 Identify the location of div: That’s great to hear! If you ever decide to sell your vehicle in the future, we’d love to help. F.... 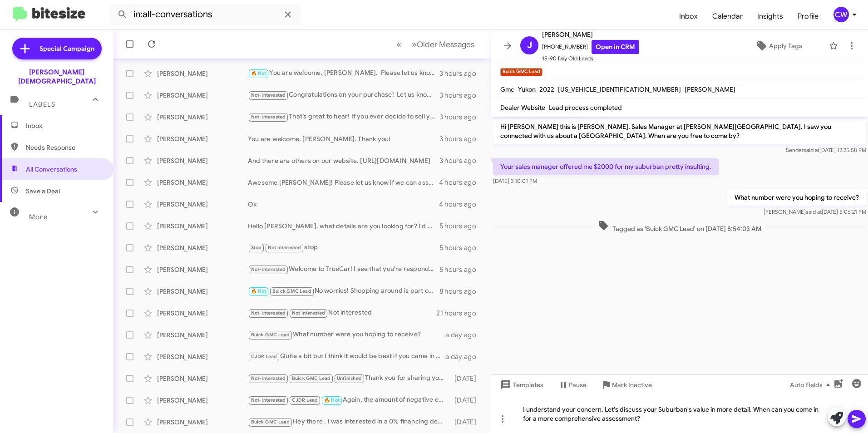
(344, 116).